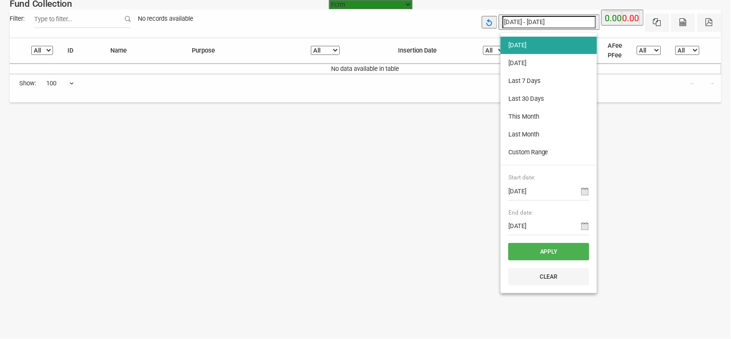  Describe the element at coordinates (549, 117) in the screenshot. I see `li: This Month` at that location.